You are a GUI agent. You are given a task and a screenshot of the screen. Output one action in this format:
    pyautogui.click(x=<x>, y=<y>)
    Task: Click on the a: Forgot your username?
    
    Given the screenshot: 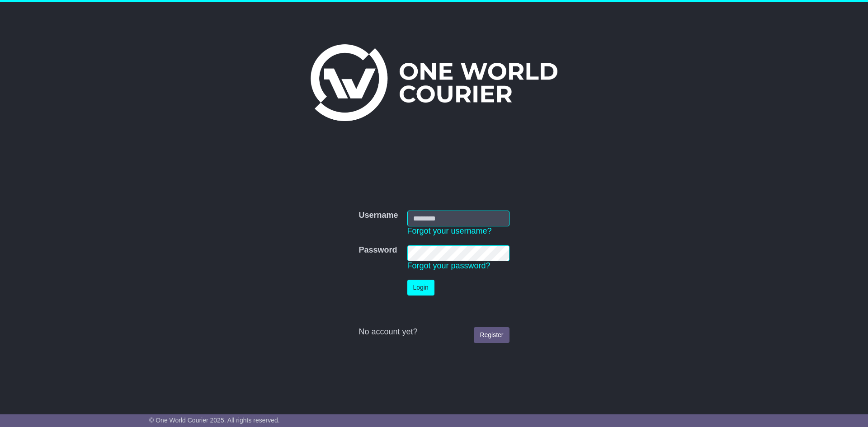 What is the action you would take?
    pyautogui.click(x=449, y=231)
    